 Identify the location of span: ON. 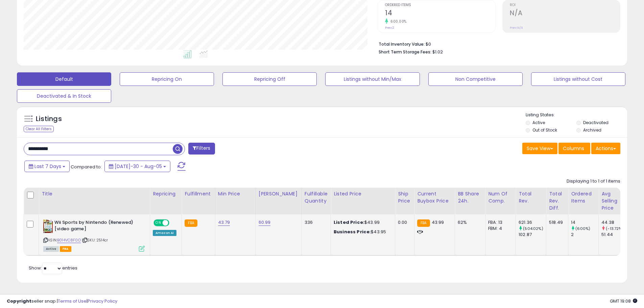
(158, 223).